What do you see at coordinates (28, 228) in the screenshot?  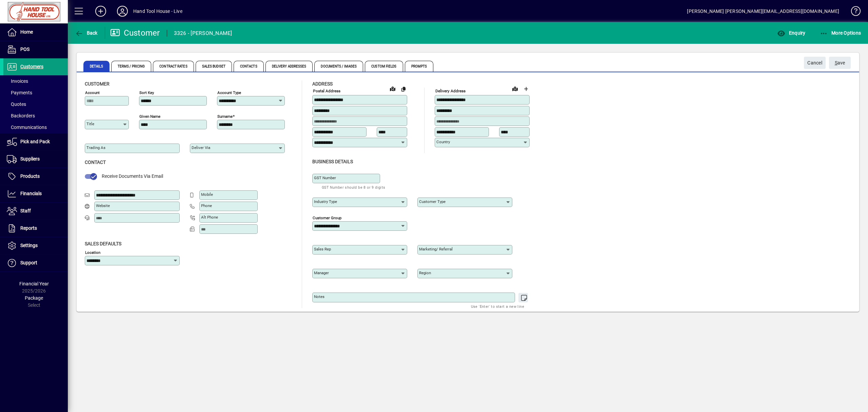 I see `span: Reports` at bounding box center [28, 228].